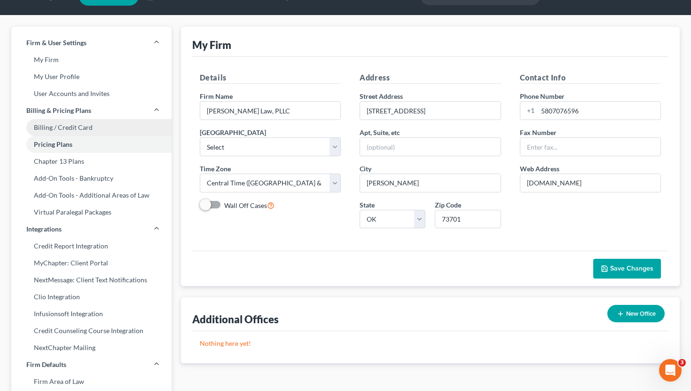  Describe the element at coordinates (380, 132) in the screenshot. I see `label: Apt, Suite, etc` at that location.